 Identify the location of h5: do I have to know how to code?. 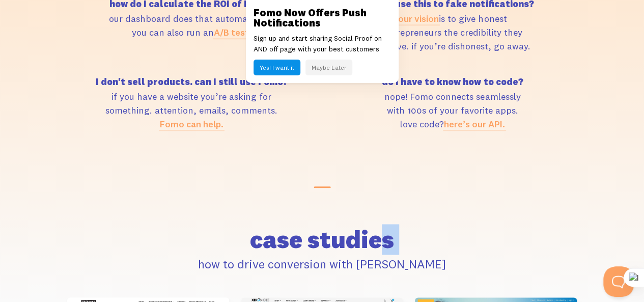
(453, 82).